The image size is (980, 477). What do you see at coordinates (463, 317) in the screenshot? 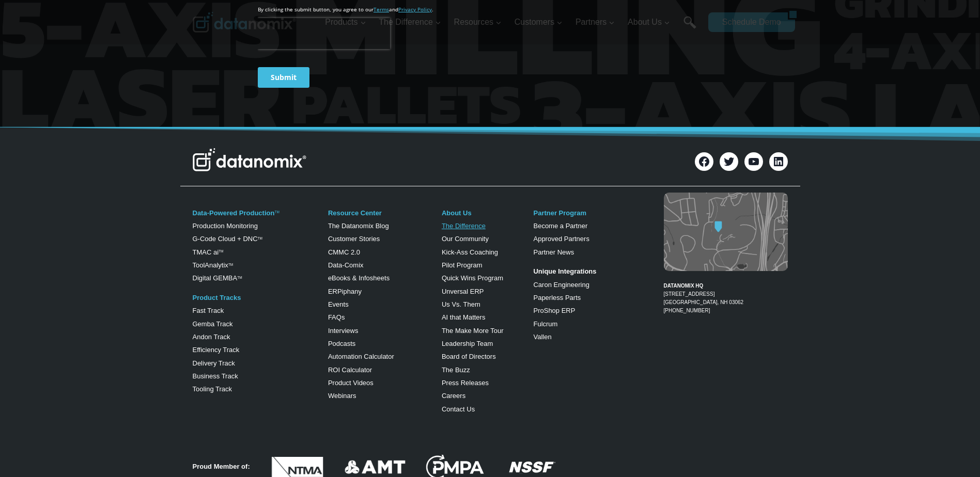
I see `a: AI that Matters` at bounding box center [463, 317].